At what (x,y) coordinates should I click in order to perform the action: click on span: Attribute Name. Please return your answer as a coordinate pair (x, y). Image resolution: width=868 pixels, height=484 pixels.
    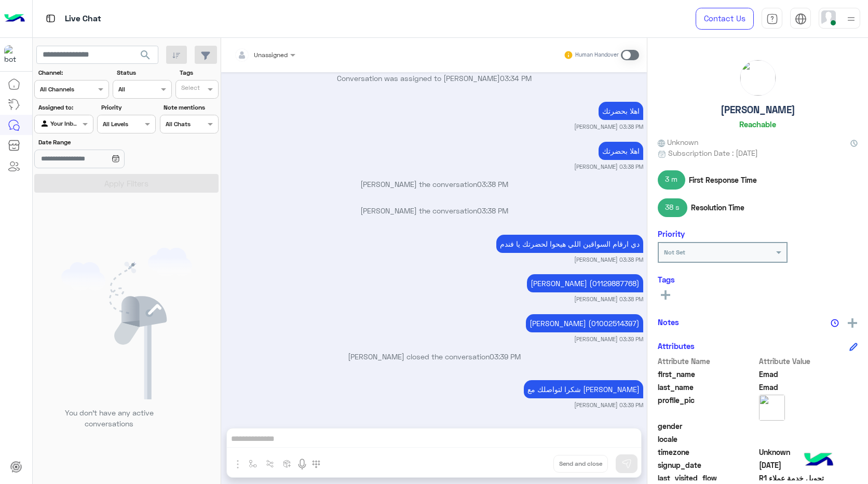
    Looking at the image, I should click on (707, 361).